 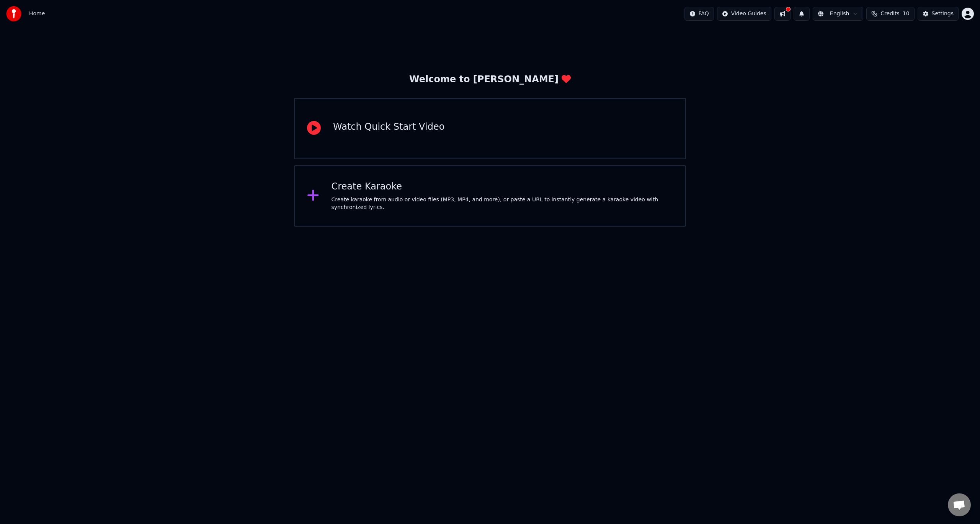 What do you see at coordinates (36, 14) in the screenshot?
I see `nav: breadcrumb` at bounding box center [36, 14].